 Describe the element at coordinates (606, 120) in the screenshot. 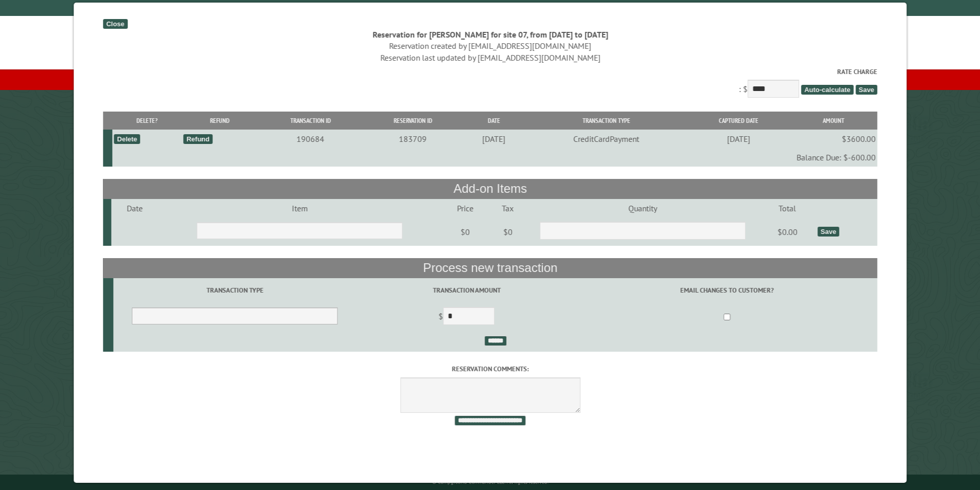

I see `th: Transaction Type` at that location.